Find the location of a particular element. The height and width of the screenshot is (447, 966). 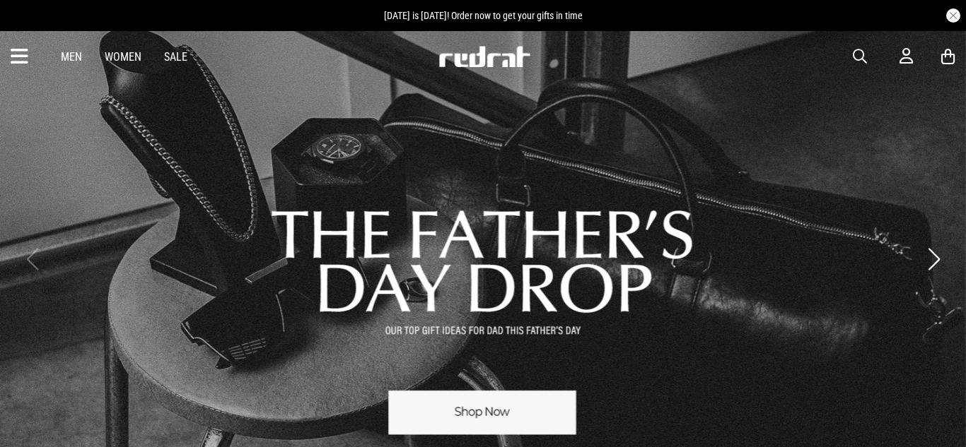

button: Previous slide is located at coordinates (32, 259).